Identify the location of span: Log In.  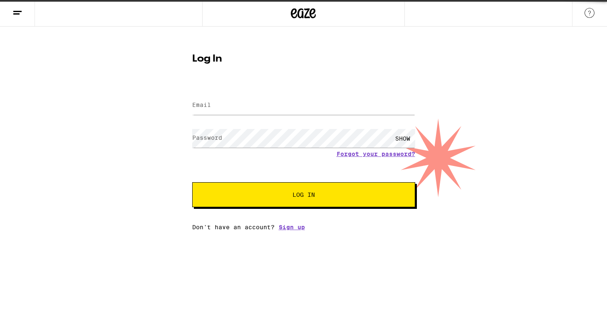
(304, 195).